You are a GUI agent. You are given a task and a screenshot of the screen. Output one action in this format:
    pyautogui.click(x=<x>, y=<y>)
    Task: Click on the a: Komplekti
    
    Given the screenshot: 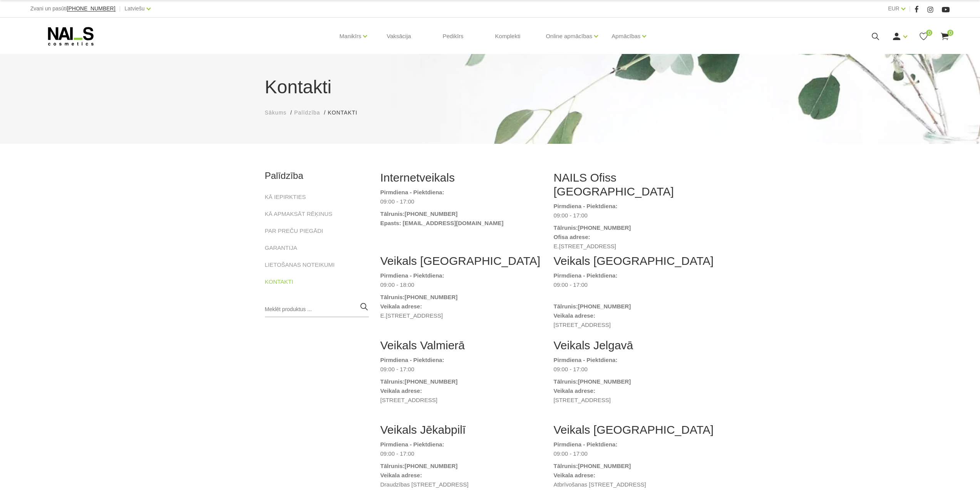 What is the action you would take?
    pyautogui.click(x=508, y=36)
    